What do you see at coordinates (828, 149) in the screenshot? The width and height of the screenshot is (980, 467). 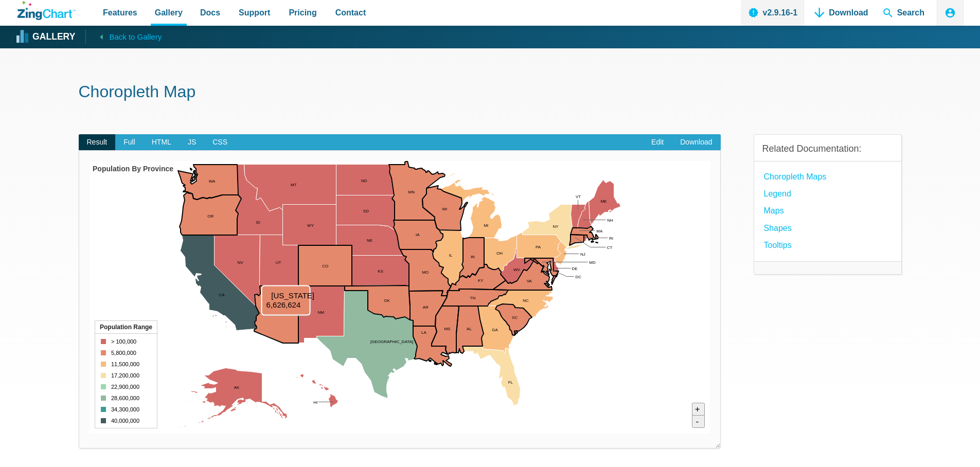 I see `h3: Related Documentation:` at bounding box center [828, 149].